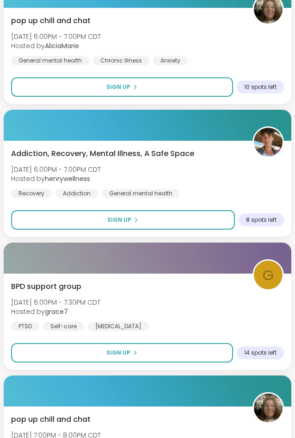 The image size is (295, 438). I want to click on div: PTSD, so click(25, 326).